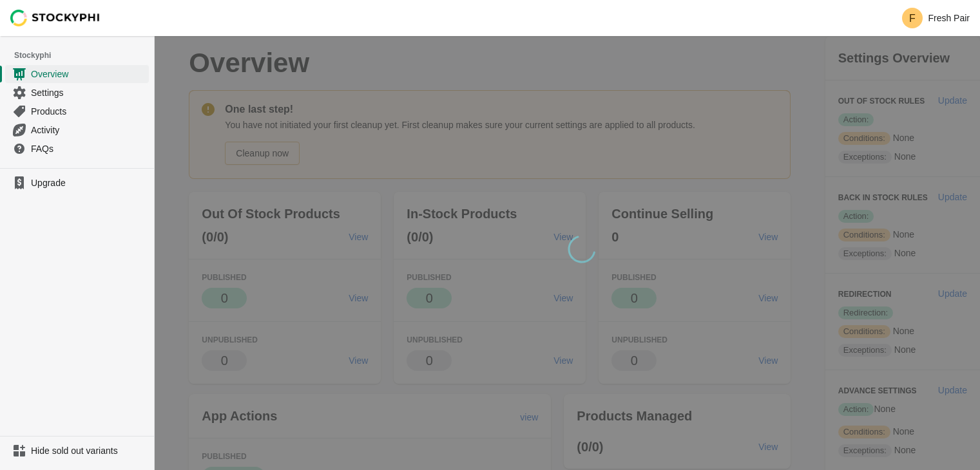 The width and height of the screenshot is (980, 470). I want to click on span: Avatar with initials F, so click(912, 18).